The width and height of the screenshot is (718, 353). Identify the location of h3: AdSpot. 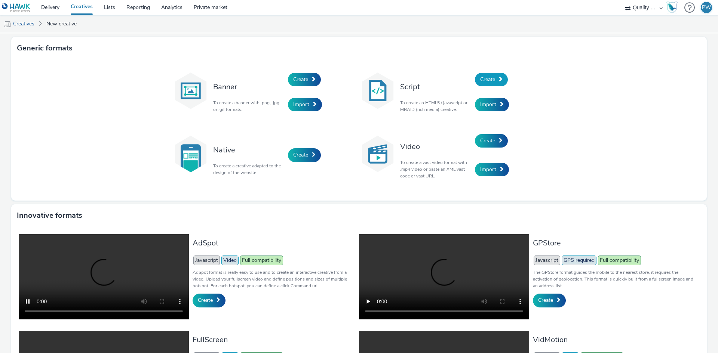
(274, 243).